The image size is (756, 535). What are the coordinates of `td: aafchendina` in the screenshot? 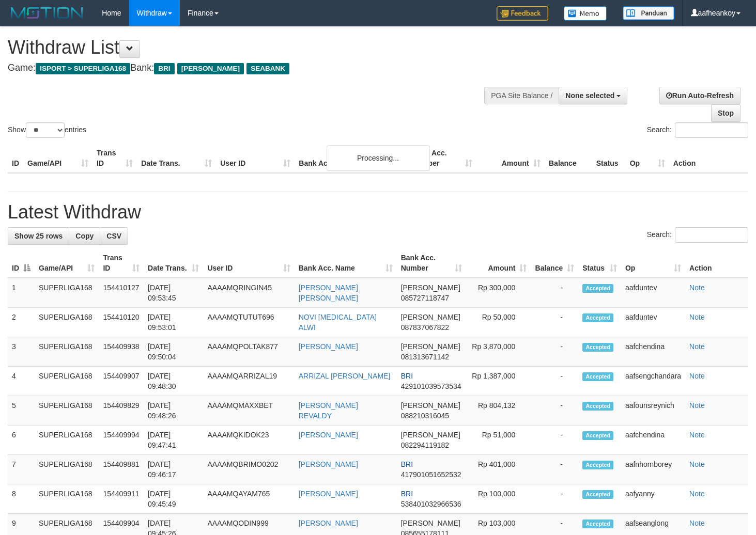 It's located at (653, 352).